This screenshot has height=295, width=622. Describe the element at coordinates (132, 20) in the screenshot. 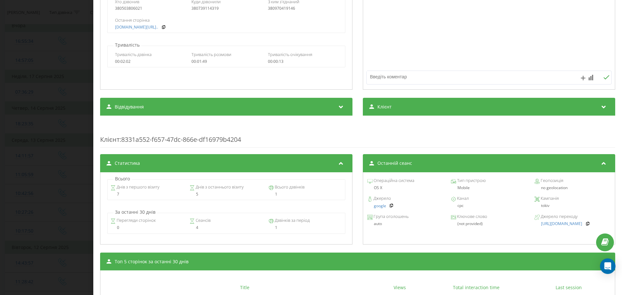

I see `span: Остання сторінка` at that location.